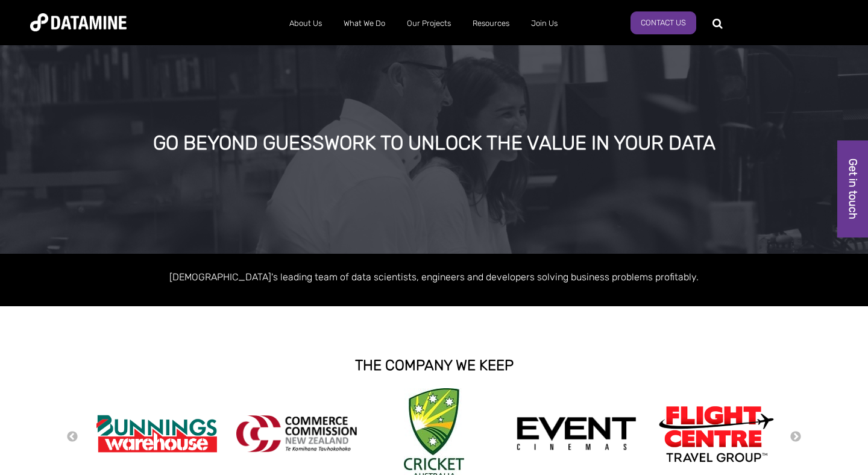 The height and width of the screenshot is (475, 868). What do you see at coordinates (364, 23) in the screenshot?
I see `a: What We Do` at bounding box center [364, 23].